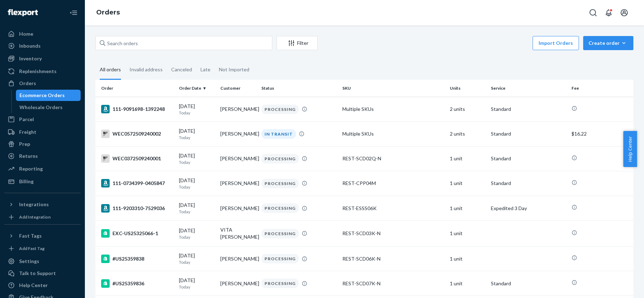 The image size is (644, 298). I want to click on div: REST-SCD06K-N, so click(393, 259).